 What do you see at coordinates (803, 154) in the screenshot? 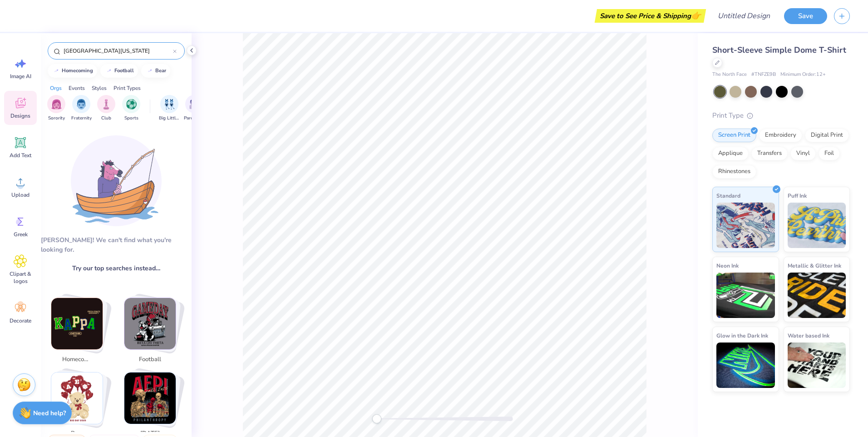
I see `div: Vinyl` at bounding box center [803, 154].